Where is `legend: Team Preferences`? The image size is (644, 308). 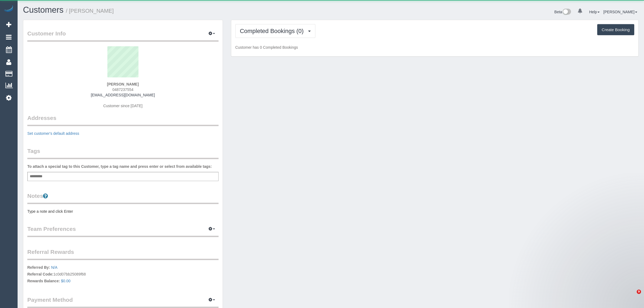 legend: Team Preferences is located at coordinates (123, 231).